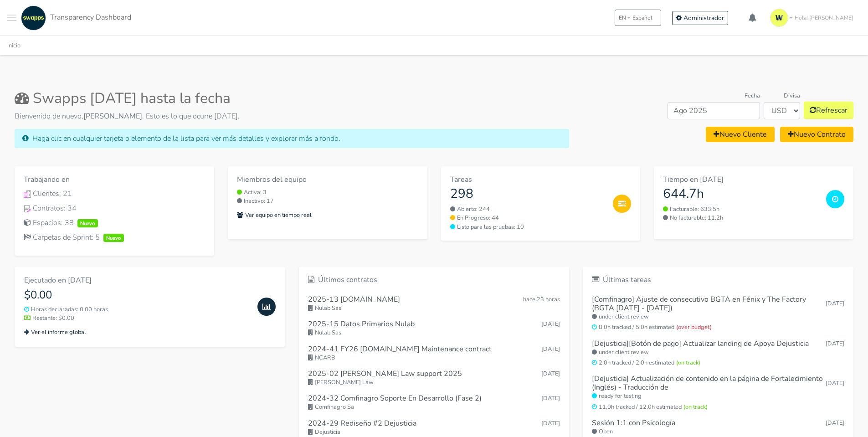 Image resolution: width=868 pixels, height=437 pixels. I want to click on span: Español, so click(643, 18).